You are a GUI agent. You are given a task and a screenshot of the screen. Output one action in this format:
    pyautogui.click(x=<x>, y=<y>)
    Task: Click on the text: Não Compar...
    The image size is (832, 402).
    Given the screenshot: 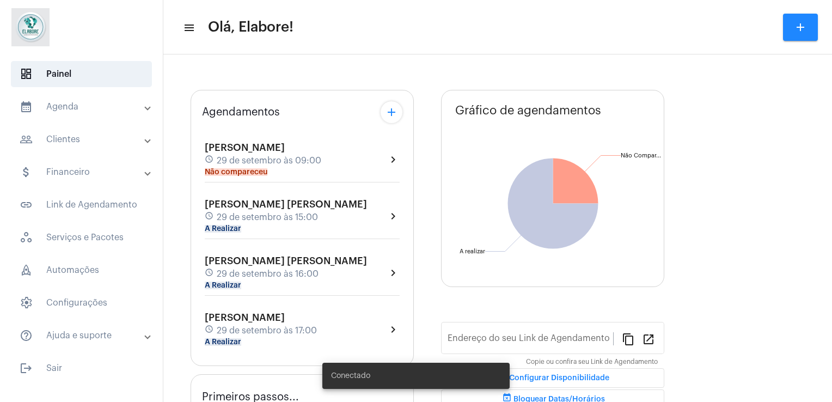 What is the action you would take?
    pyautogui.click(x=641, y=155)
    